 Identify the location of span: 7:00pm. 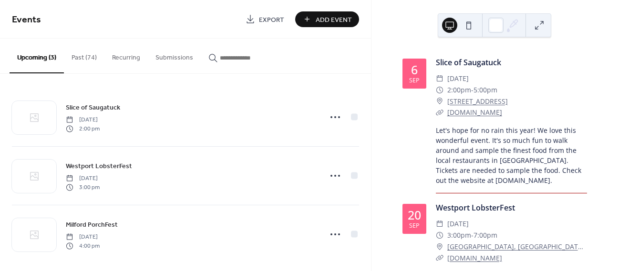
(485, 235).